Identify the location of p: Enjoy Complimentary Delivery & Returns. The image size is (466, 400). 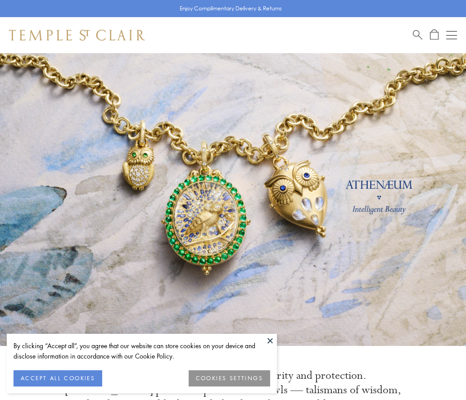
(230, 9).